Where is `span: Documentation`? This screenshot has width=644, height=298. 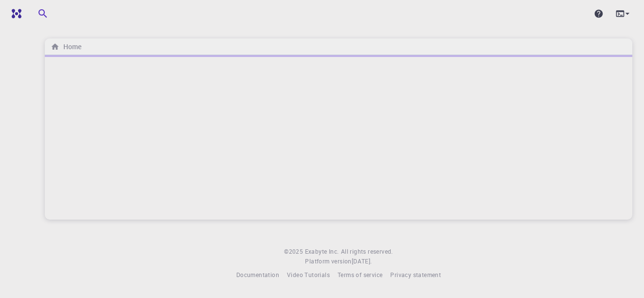
span: Documentation is located at coordinates (258, 274).